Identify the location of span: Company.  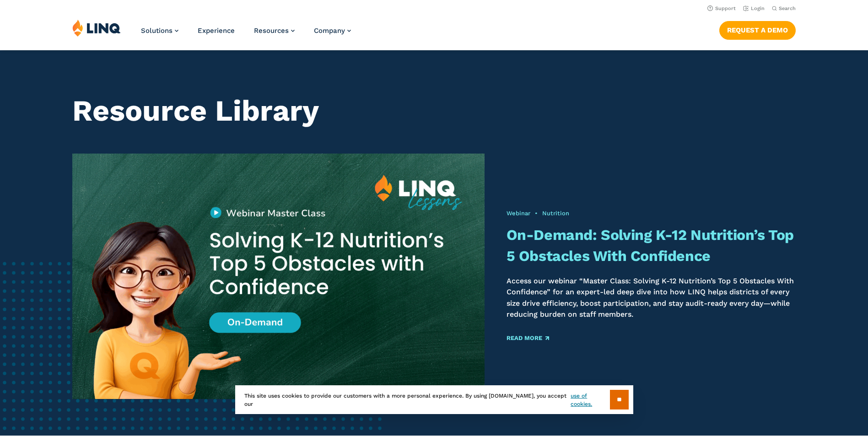
(329, 30).